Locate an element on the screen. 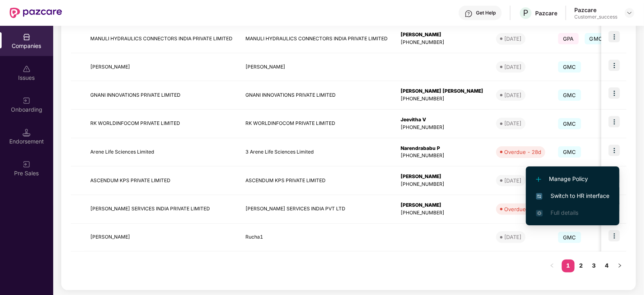 The width and height of the screenshot is (644, 295). img: svg+xml;base64,PHN2ZyBpZD0iQ29tcGFuaWVzIiB4bWxucz0iaHR0cDovL3d3dy53My5vcmcvMjAwMC9zdmciIHdpZHRoPS... is located at coordinates (27, 37).